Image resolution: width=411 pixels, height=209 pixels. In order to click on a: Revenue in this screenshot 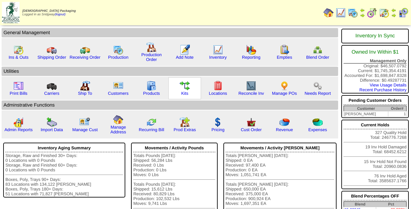, I will do `click(284, 130)`.